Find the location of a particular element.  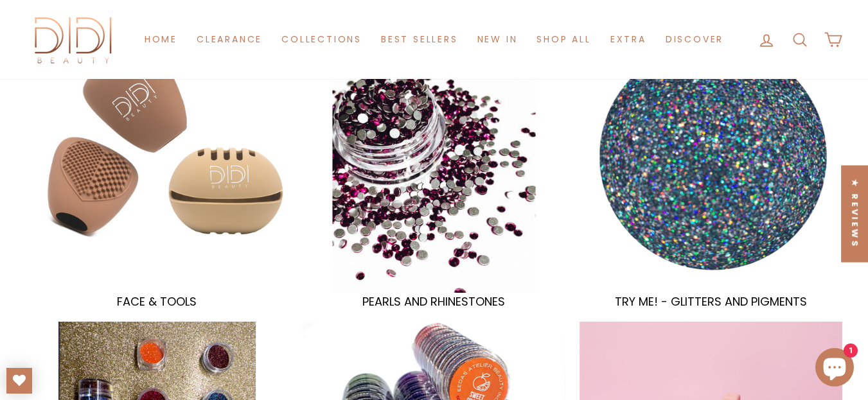

a: Collections is located at coordinates (321, 39).